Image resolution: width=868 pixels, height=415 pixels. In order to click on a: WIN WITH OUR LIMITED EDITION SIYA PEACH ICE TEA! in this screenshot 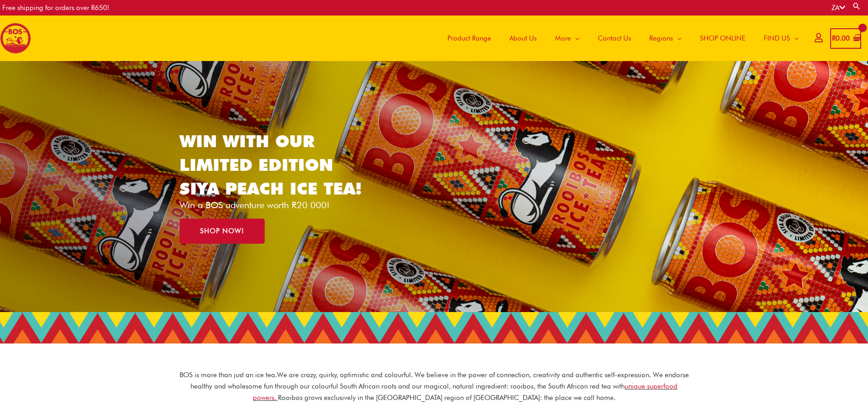, I will do `click(271, 164)`.